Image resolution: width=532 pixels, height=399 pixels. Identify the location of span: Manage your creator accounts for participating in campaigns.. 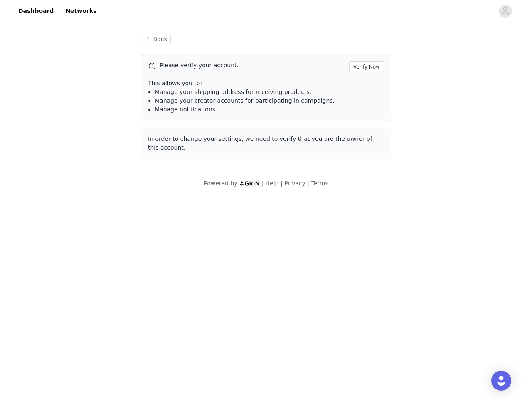
(245, 101).